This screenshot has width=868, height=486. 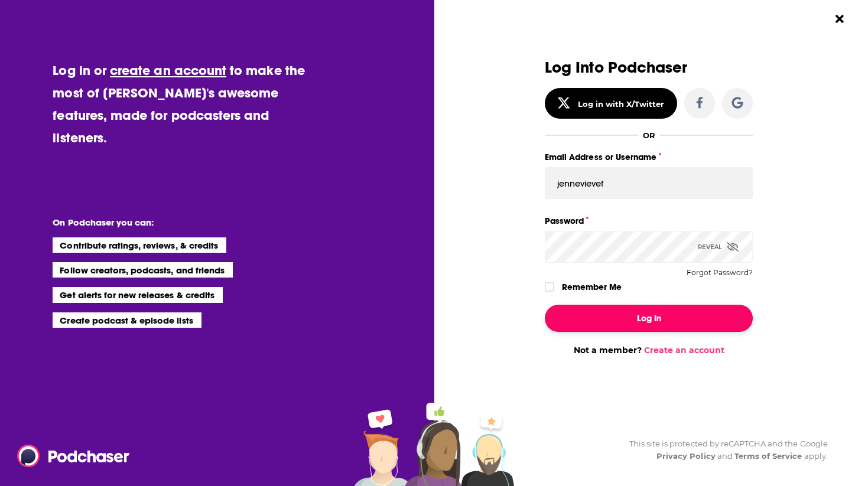 I want to click on div: This site is protected by reCAPTCHA and the Google and apply., so click(x=723, y=450).